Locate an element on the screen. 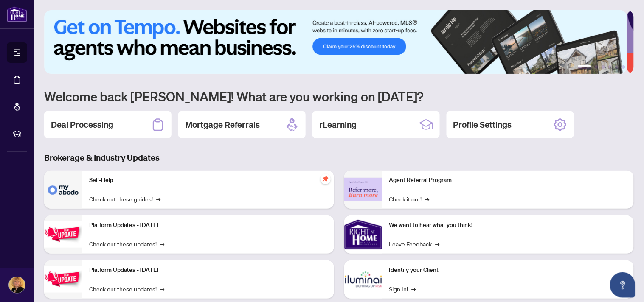 Image resolution: width=644 pixels, height=302 pixels. button: 5 is located at coordinates (617, 67).